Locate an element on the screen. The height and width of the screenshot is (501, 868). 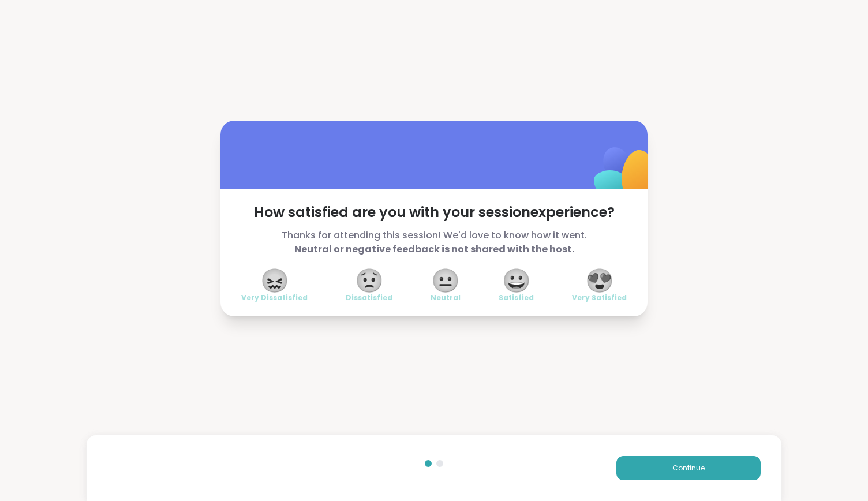
span: Continue is located at coordinates (689, 468).